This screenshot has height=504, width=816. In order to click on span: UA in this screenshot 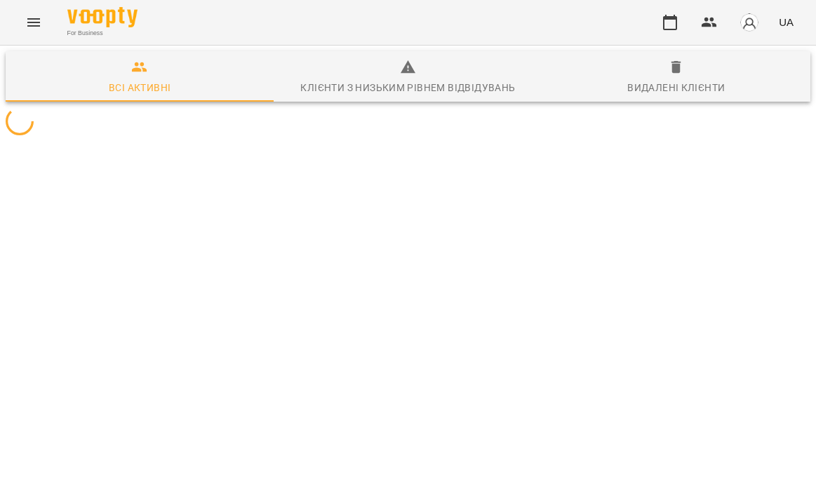, I will do `click(785, 22)`.